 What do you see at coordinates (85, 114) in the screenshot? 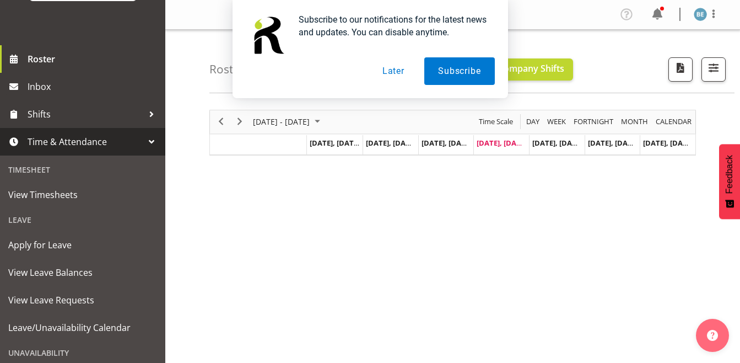
I see `span: Shifts` at bounding box center [85, 114].